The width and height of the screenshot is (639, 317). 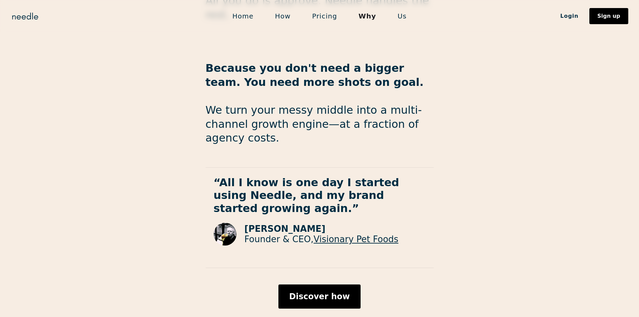 I want to click on a: Pricing, so click(x=324, y=16).